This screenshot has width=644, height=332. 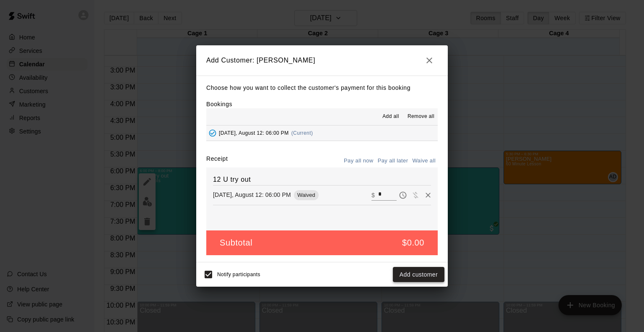 What do you see at coordinates (303, 133) in the screenshot?
I see `span: (Current)` at bounding box center [303, 133].